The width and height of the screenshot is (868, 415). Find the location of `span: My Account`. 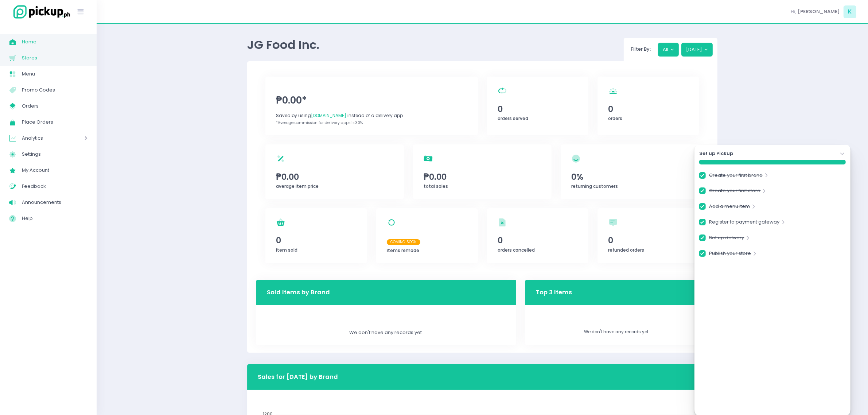

span: My Account is located at coordinates (55, 170).